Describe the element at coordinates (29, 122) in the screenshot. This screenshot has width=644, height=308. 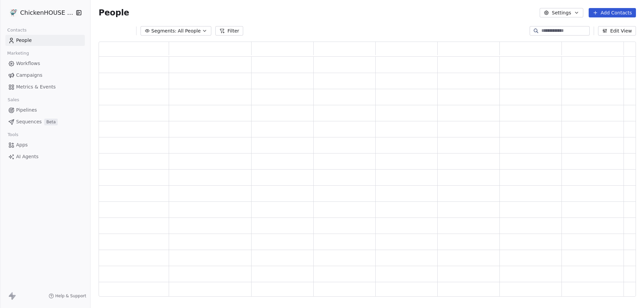
I see `span: Sequences` at that location.